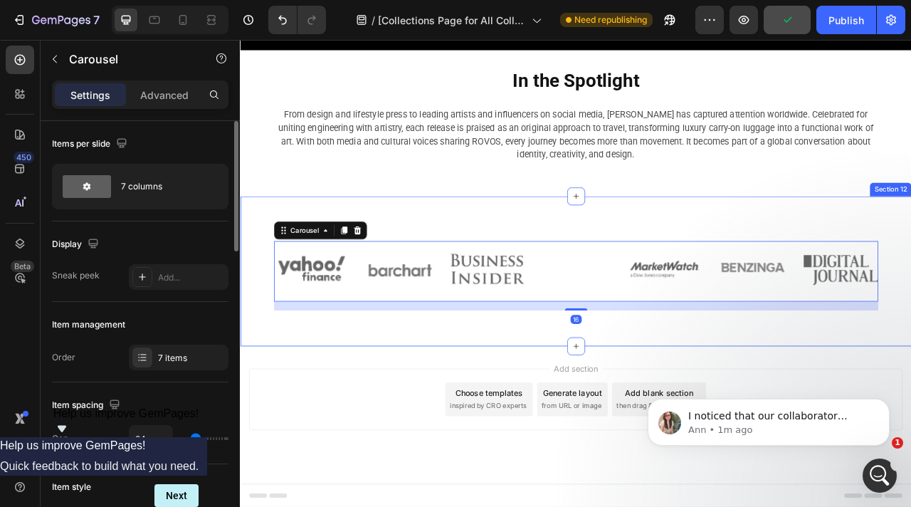 The image size is (911, 507). What do you see at coordinates (88, 405) in the screenshot?
I see `div: Item spacing` at bounding box center [88, 405].